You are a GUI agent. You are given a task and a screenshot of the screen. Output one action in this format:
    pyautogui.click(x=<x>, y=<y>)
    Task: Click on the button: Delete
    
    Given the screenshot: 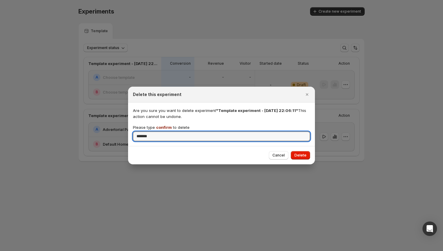 What is the action you would take?
    pyautogui.click(x=300, y=155)
    